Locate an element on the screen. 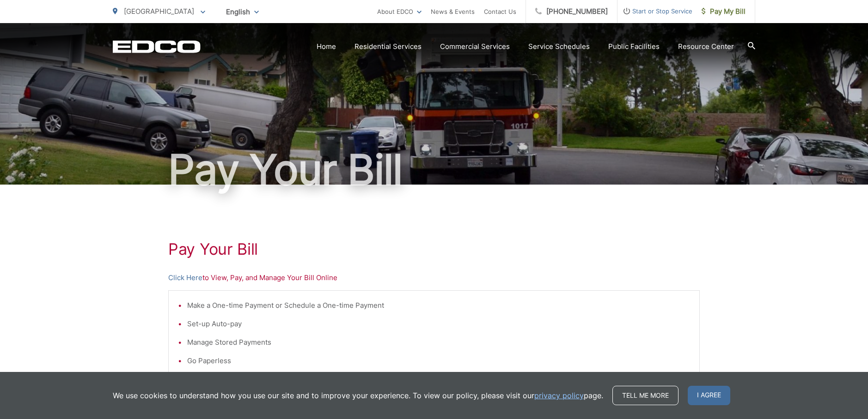 The image size is (868, 419). li: Set-up Auto-pay is located at coordinates (438, 324).